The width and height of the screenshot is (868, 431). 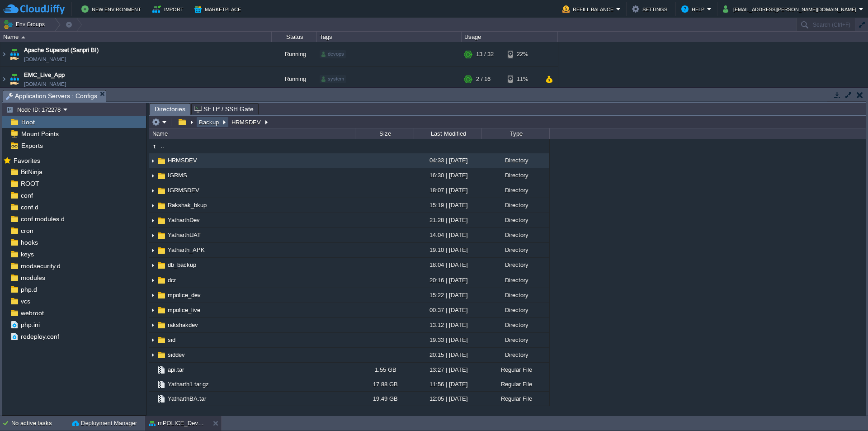 I want to click on a: mpolice_live, so click(x=184, y=310).